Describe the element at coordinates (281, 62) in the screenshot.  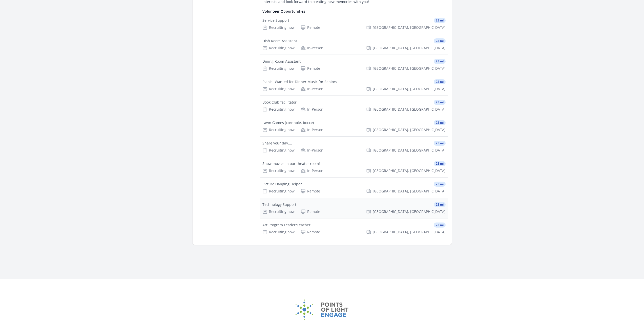
I see `div: Dining Room Assistant` at that location.